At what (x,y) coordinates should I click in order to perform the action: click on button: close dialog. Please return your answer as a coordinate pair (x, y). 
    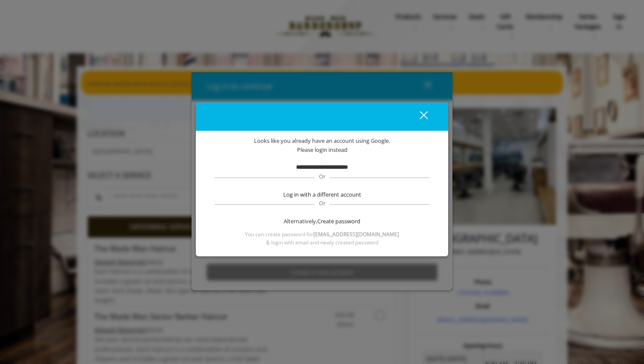
    Looking at the image, I should click on (418, 117).